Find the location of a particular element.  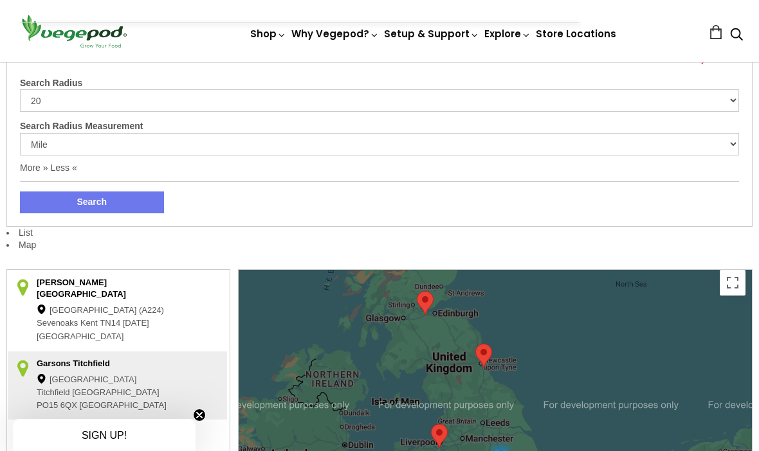

li: Map is located at coordinates (379, 246).